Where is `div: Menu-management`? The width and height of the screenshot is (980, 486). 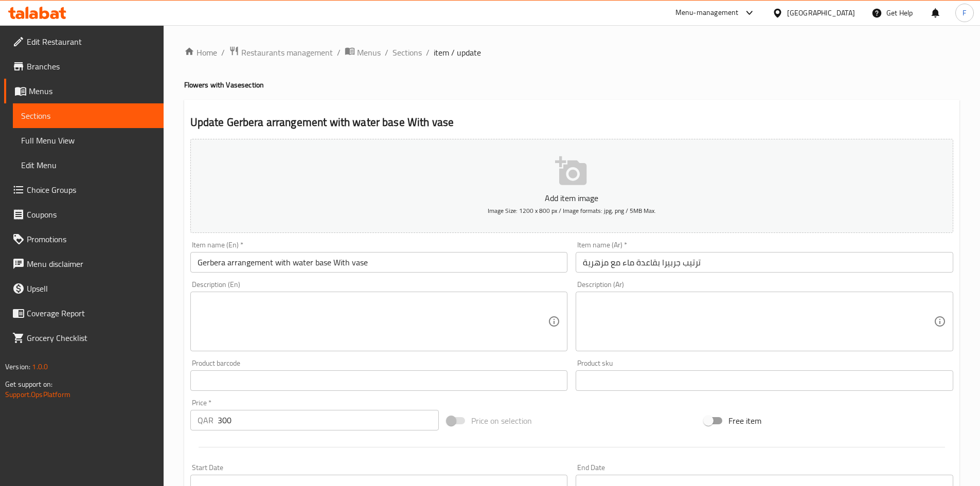 div: Menu-management is located at coordinates (707, 13).